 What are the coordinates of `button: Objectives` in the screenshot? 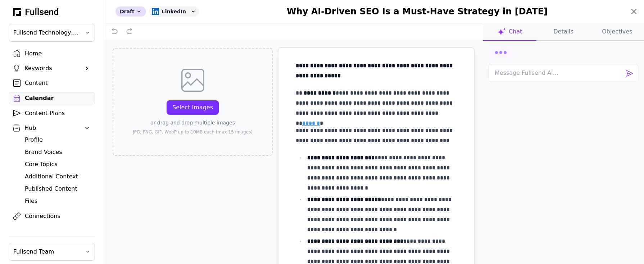 It's located at (617, 32).